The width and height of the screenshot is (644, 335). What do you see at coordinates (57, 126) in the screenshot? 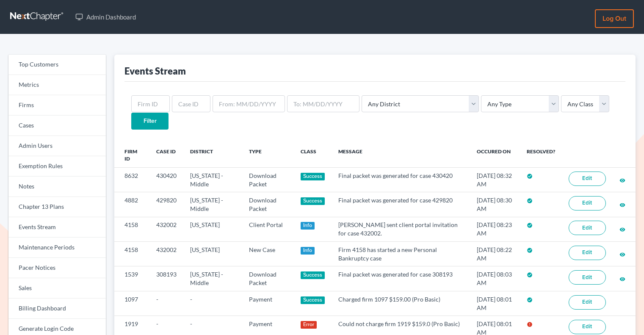
I see `a: Cases` at bounding box center [57, 126].